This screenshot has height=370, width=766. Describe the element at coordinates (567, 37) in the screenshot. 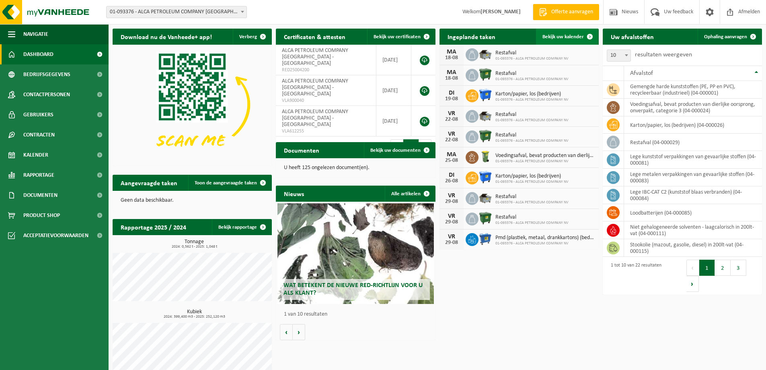

I see `a: Bekijk uw kalender` at that location.